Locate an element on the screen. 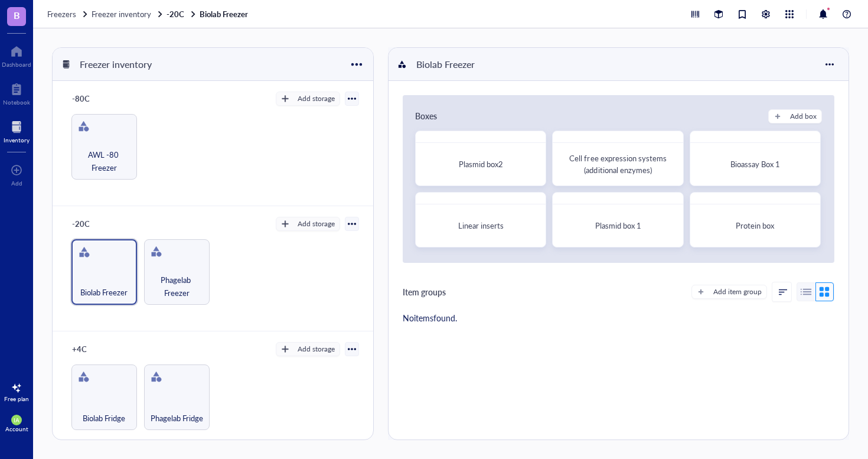 The height and width of the screenshot is (459, 868). span: IA is located at coordinates (17, 420).